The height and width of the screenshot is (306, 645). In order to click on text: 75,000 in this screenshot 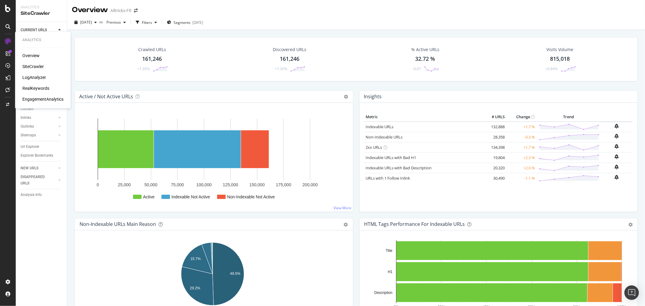, I will do `click(177, 185)`.